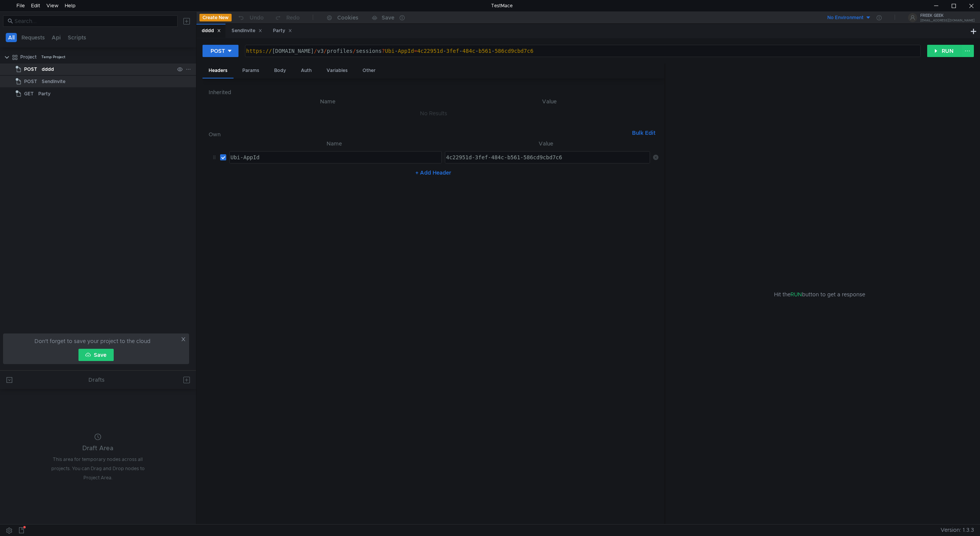 This screenshot has width=980, height=536. Describe the element at coordinates (33, 37) in the screenshot. I see `button: Requests` at that location.